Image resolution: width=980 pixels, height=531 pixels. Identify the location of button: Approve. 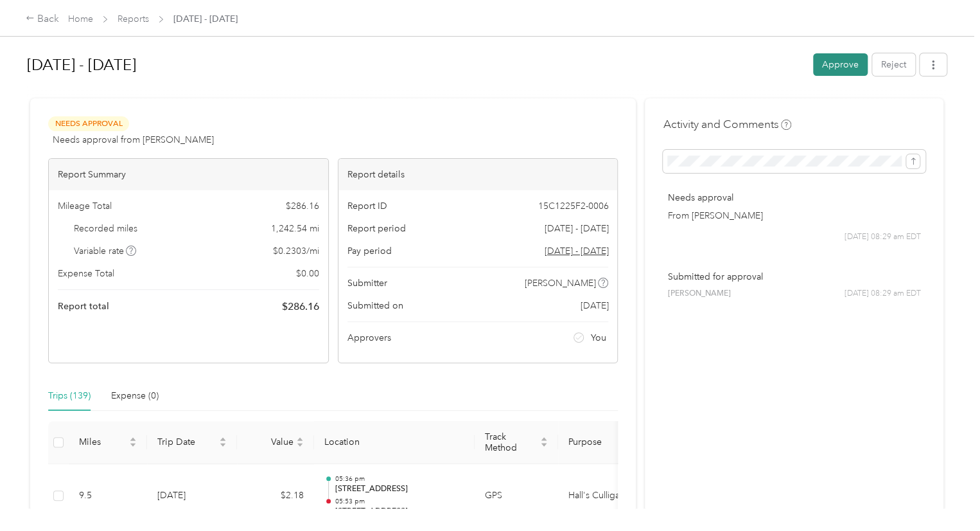
(840, 64).